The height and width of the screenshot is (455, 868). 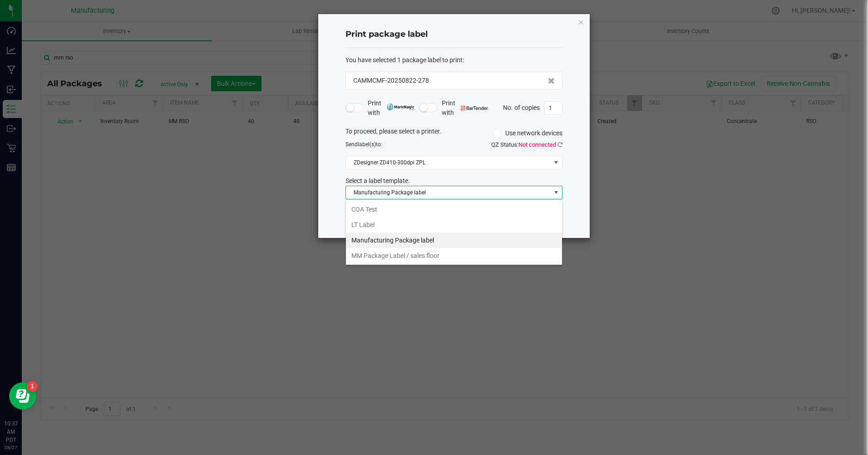 I want to click on span: CAMMCMF-20250822-278, so click(x=391, y=81).